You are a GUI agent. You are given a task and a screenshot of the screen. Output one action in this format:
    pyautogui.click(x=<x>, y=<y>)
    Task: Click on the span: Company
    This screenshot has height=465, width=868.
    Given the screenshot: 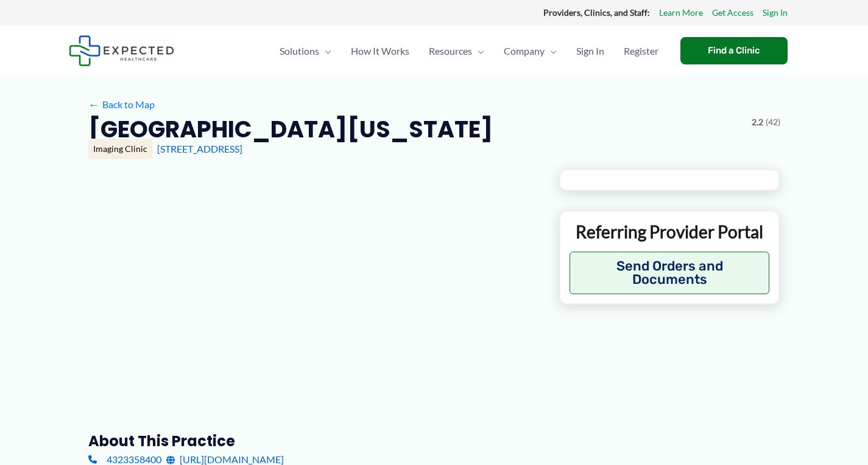 What is the action you would take?
    pyautogui.click(x=524, y=51)
    